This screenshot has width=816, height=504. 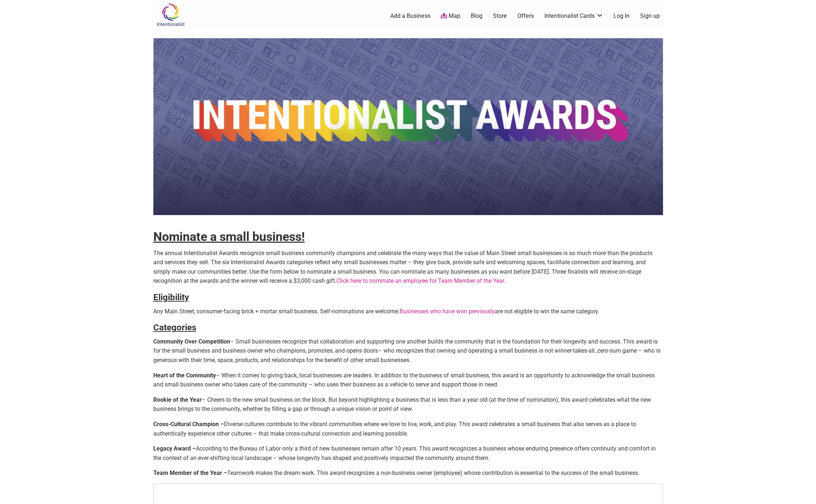 I want to click on p: – Small businesses recognize that collaboration and supporting one another builds the community t..., so click(x=409, y=351).